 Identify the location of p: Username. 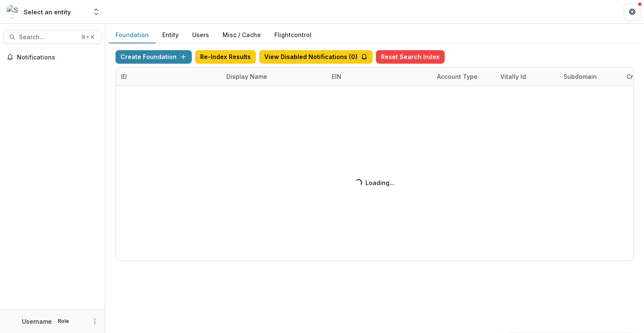
(37, 321).